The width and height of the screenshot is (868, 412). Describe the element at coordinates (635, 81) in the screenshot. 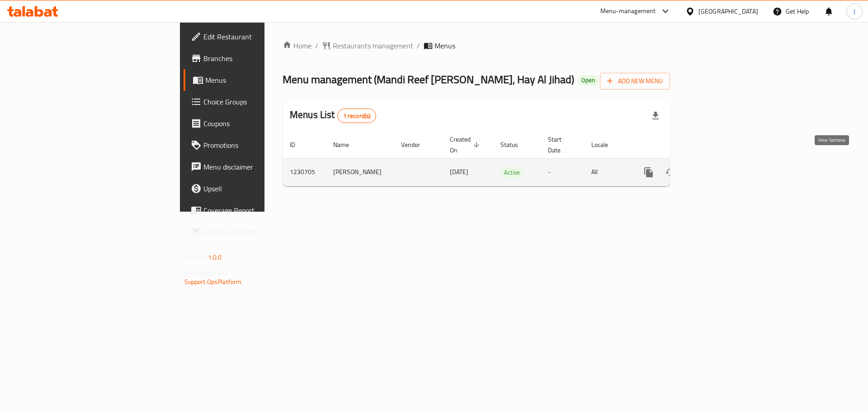

I see `button: Add New Menu` at that location.